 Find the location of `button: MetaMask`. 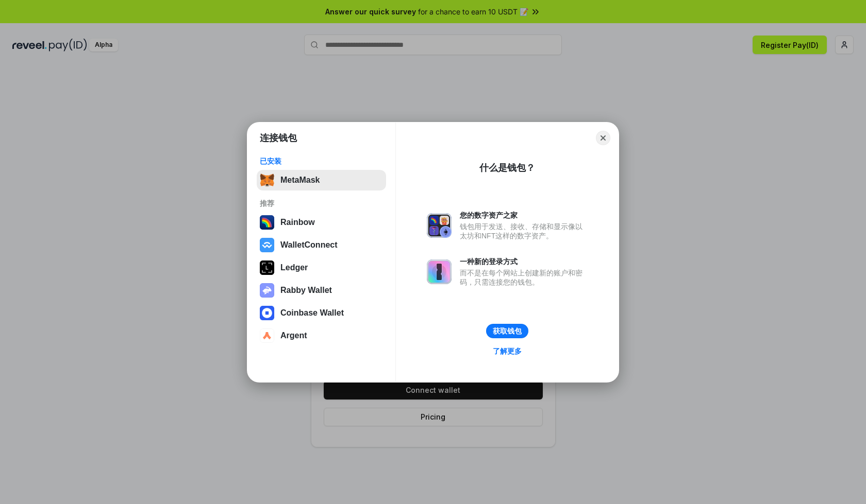

button: MetaMask is located at coordinates (321, 180).